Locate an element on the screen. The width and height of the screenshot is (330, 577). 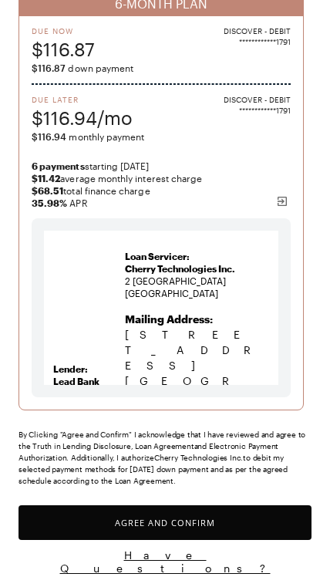
strong: Lender: is located at coordinates (70, 369).